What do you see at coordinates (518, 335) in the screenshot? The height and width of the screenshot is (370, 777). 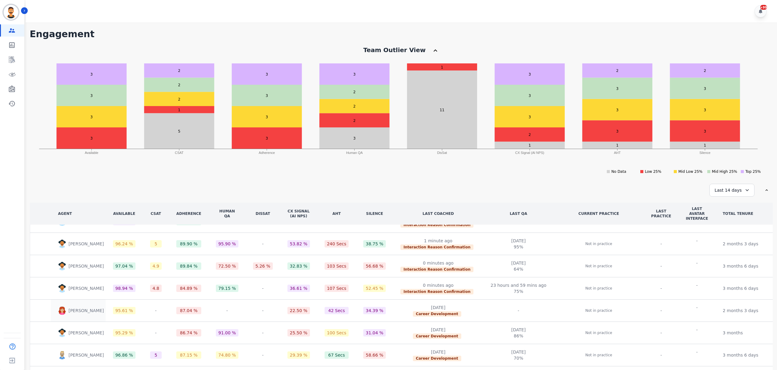 I see `div: 86%` at bounding box center [518, 335].